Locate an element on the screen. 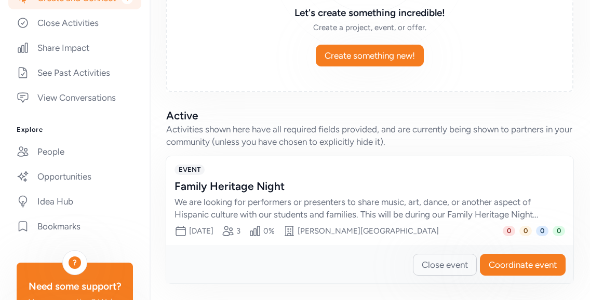 The height and width of the screenshot is (300, 590). a: Opportunities is located at coordinates (75, 177).